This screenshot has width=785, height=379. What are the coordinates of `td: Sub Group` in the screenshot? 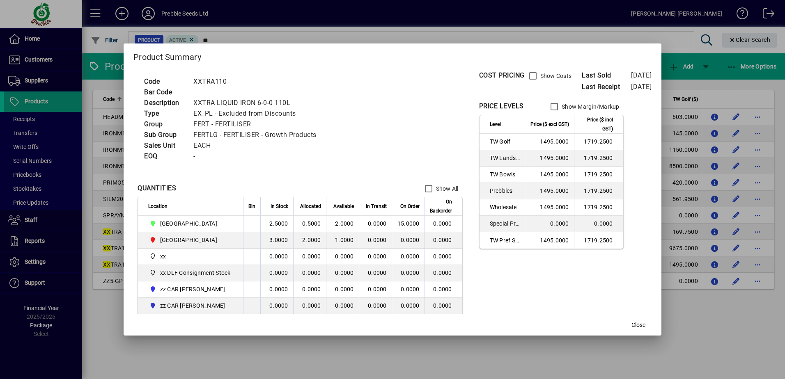 It's located at (165, 135).